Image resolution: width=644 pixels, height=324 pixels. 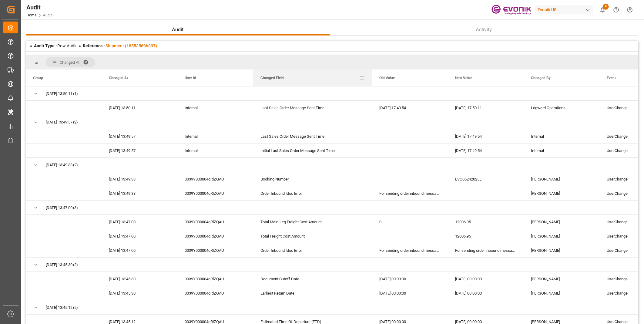 What do you see at coordinates (312, 279) in the screenshot?
I see `div: Document Cutoff Date` at bounding box center [312, 279].